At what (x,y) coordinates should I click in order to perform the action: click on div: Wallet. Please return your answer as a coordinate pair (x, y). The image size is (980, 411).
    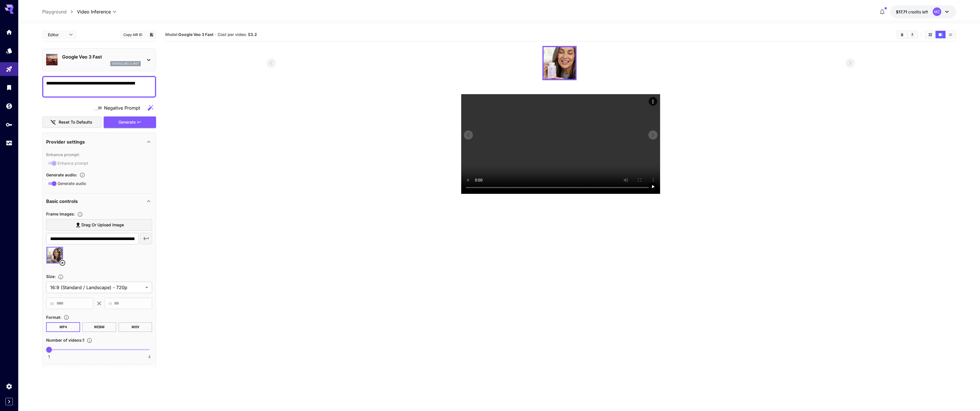
    Looking at the image, I should click on (9, 106).